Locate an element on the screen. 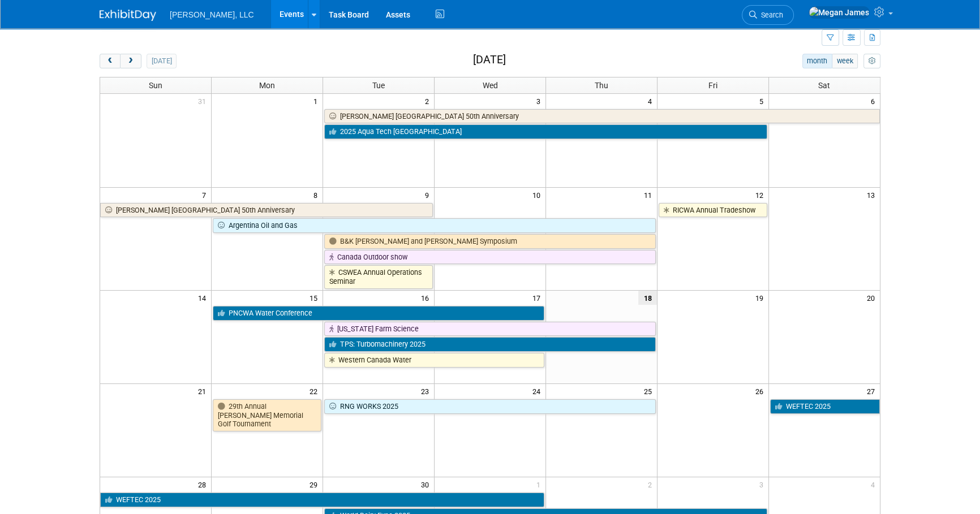 The image size is (980, 514). span: 13 is located at coordinates (872, 194).